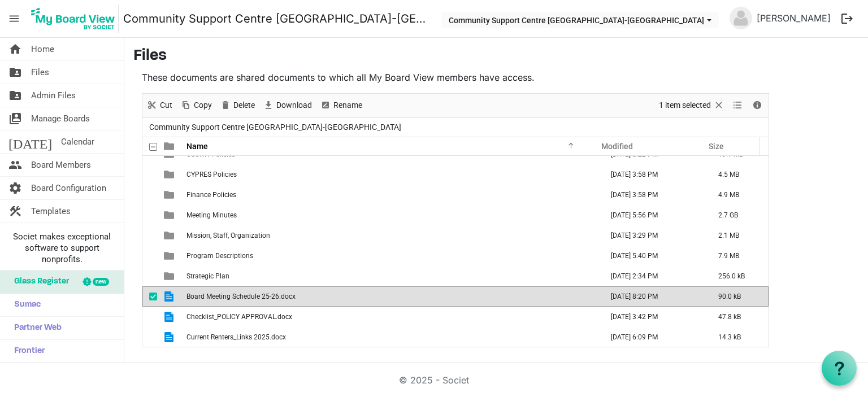  I want to click on span: switch_account, so click(15, 119).